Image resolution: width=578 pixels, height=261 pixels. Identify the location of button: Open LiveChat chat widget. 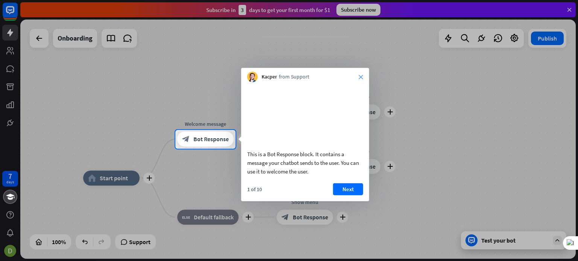
(17, 14).